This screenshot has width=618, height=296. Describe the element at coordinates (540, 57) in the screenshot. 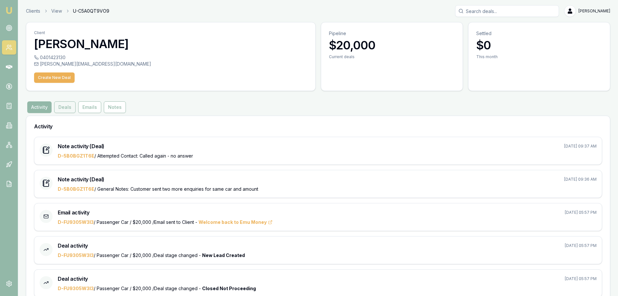

I see `div: This month` at that location.